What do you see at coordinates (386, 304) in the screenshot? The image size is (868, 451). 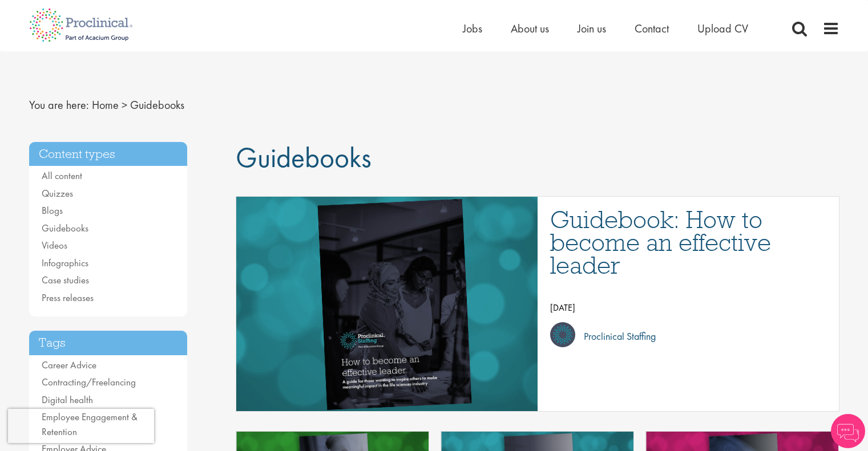 I see `img: Leadership in life sciences` at bounding box center [386, 304].